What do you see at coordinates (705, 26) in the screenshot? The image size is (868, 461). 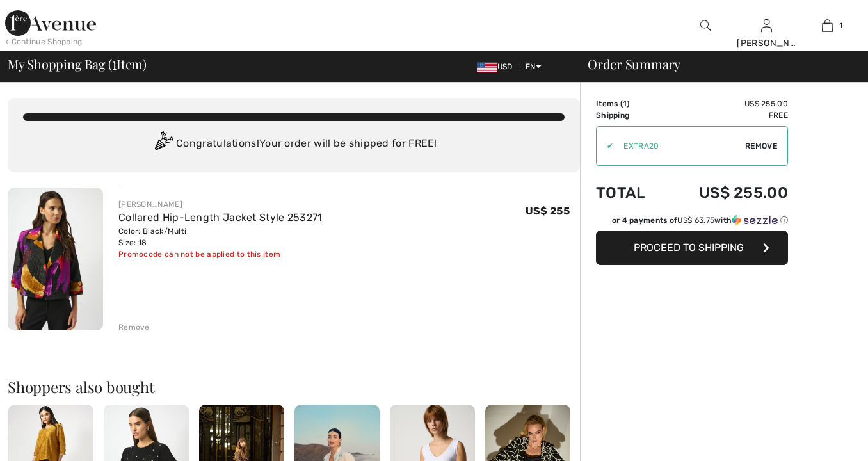 I see `img: search the website` at bounding box center [705, 26].